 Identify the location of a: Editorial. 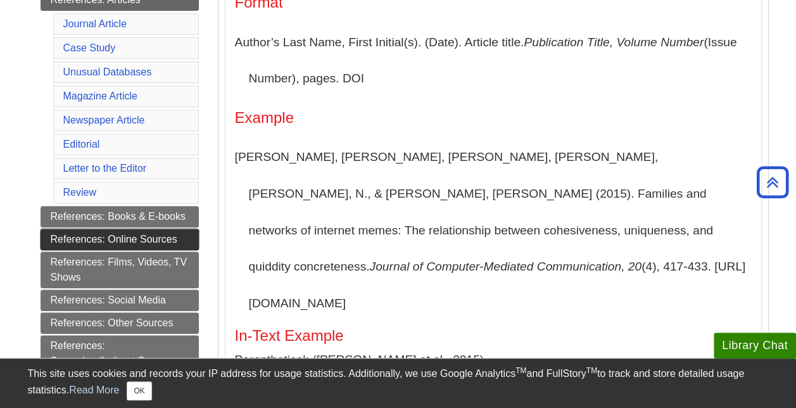
(82, 144).